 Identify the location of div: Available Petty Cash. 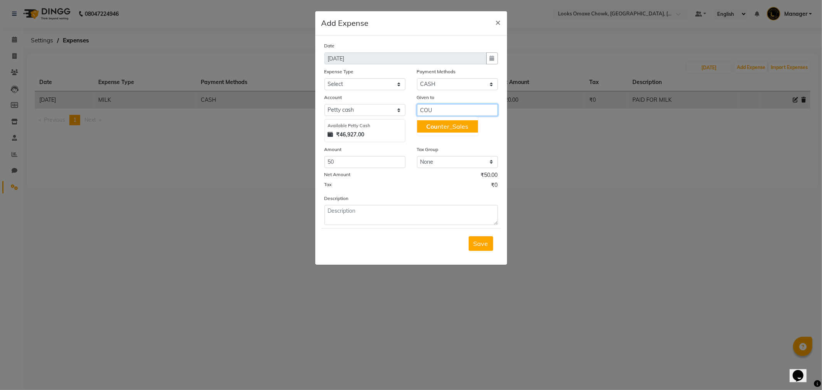
(365, 126).